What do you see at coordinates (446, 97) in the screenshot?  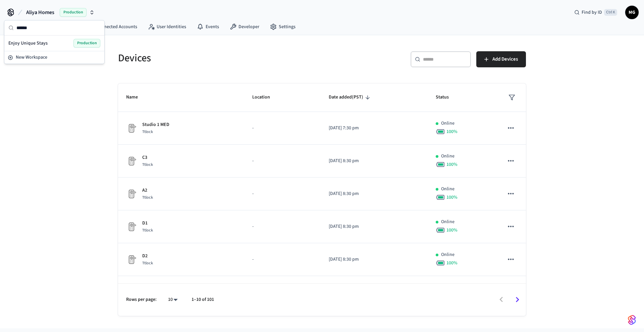 I see `span: Status` at bounding box center [446, 97].